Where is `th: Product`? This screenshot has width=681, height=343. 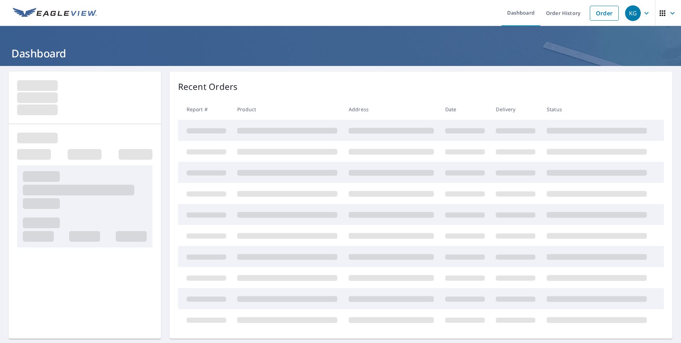 th: Product is located at coordinates (287, 109).